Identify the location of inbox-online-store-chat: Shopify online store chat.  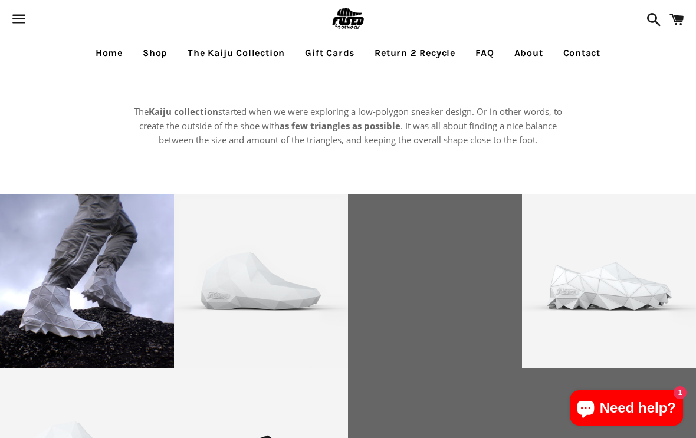
(626, 409).